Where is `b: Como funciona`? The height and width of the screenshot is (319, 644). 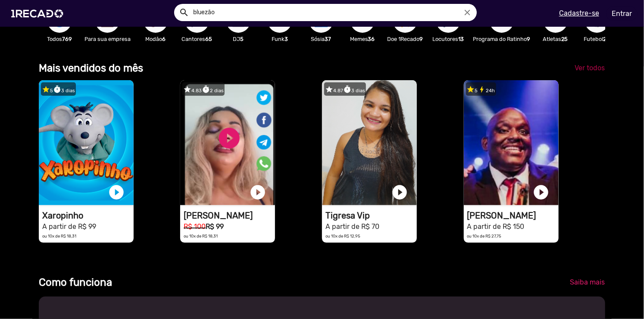
b: Como funciona is located at coordinates (76, 282).